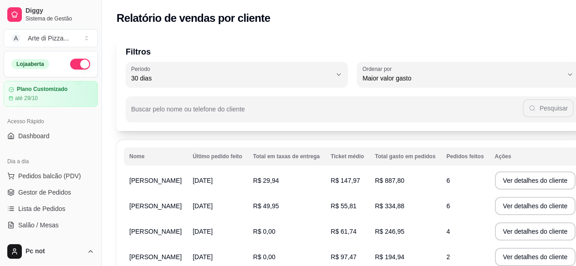 The height and width of the screenshot is (266, 576). What do you see at coordinates (327, 113) in the screenshot?
I see `input: Buscar pelo nome ou telefone do cliente` at bounding box center [327, 113].